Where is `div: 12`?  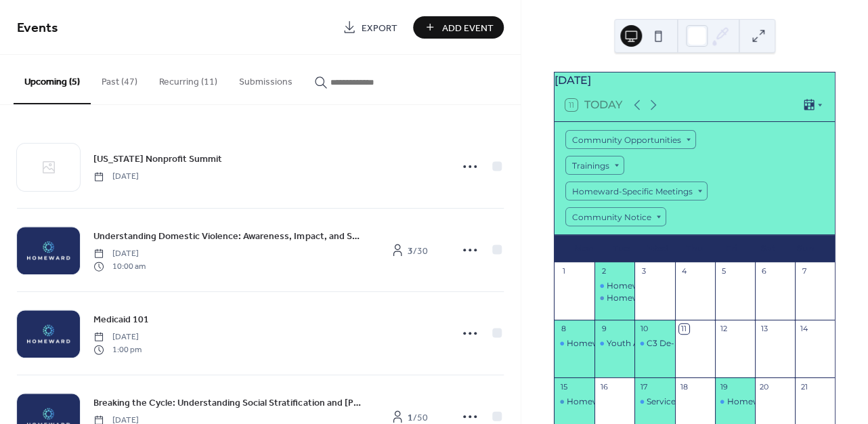
div: 12 is located at coordinates (724, 328).